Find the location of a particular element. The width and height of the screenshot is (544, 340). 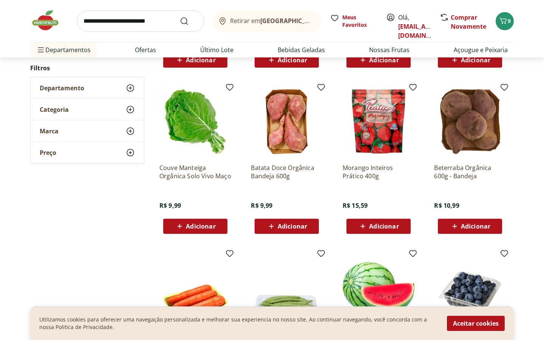

a: Batata Doce Orgânica Bandeja 600g is located at coordinates (287, 172).